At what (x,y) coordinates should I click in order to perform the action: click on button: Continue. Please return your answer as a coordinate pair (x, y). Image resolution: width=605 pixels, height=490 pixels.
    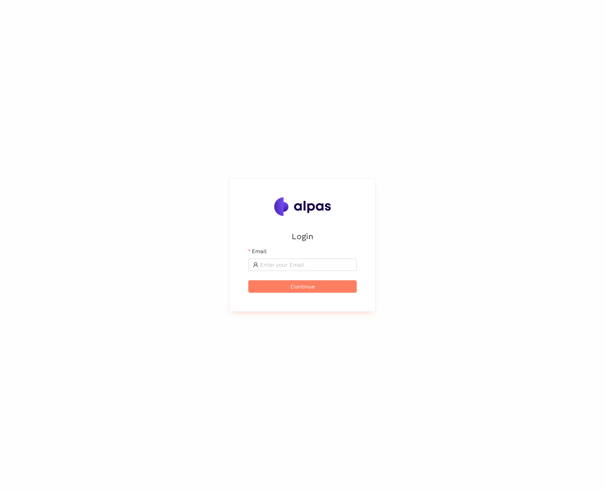
    Looking at the image, I should click on (303, 286).